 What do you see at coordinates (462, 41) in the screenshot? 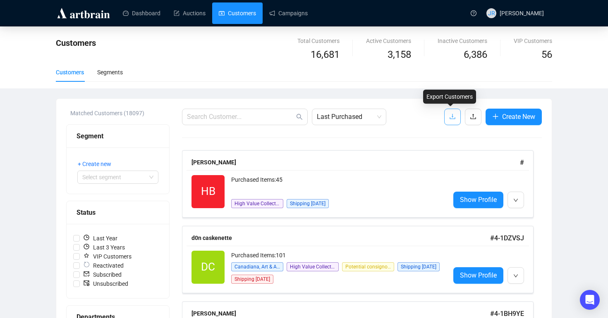
I see `div: Inactive Customers` at bounding box center [462, 41].